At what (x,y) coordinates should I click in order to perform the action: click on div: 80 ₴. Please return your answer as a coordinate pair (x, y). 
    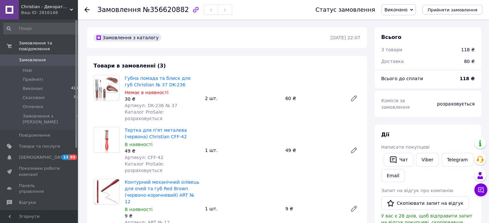
    Looking at the image, I should click on (470, 61).